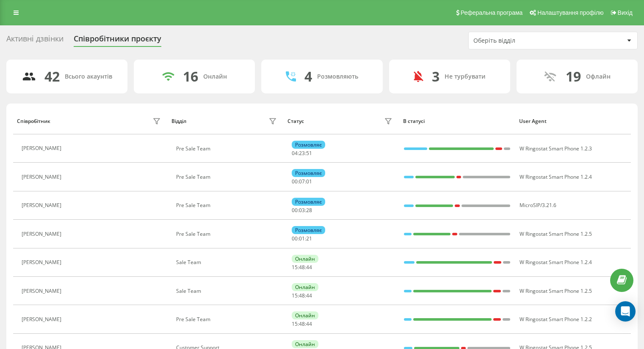  Describe the element at coordinates (35, 41) in the screenshot. I see `div: Активні дзвінки` at that location.